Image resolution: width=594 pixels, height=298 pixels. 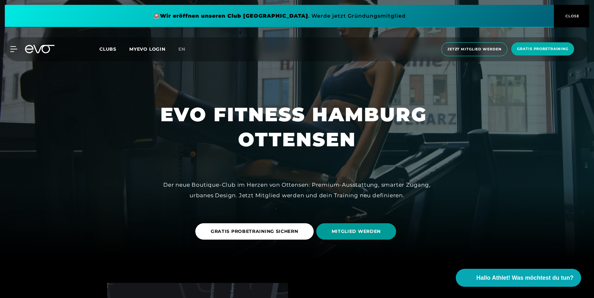 I want to click on h1: EVO FITNESS HAMBURG OTTENSEN, so click(x=297, y=127).